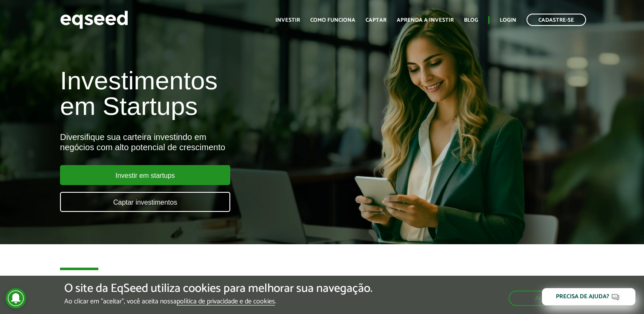 Image resolution: width=644 pixels, height=314 pixels. What do you see at coordinates (218, 289) in the screenshot?
I see `h5: O site da EqSeed utiliza cookies para melhorar sua navegação.` at bounding box center [218, 289].